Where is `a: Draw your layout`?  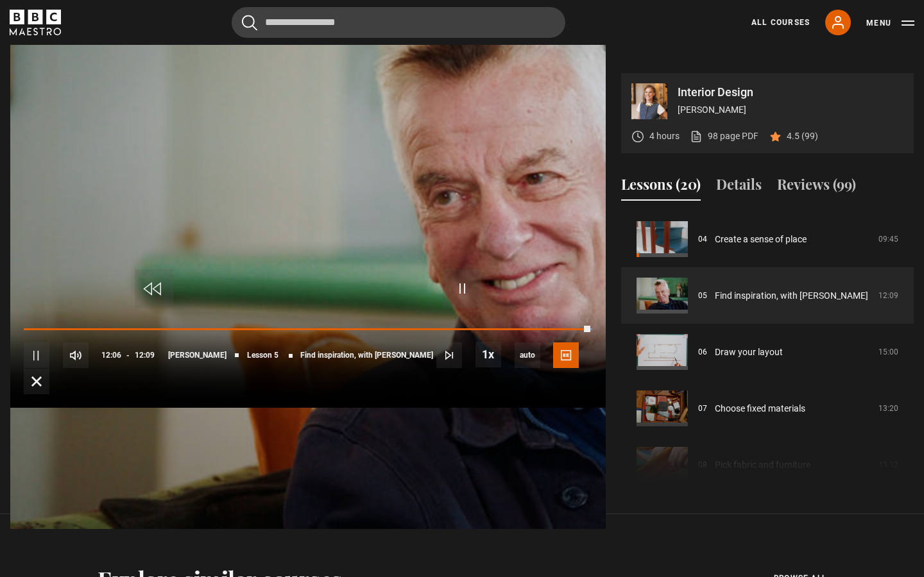 a: Draw your layout is located at coordinates (749, 352).